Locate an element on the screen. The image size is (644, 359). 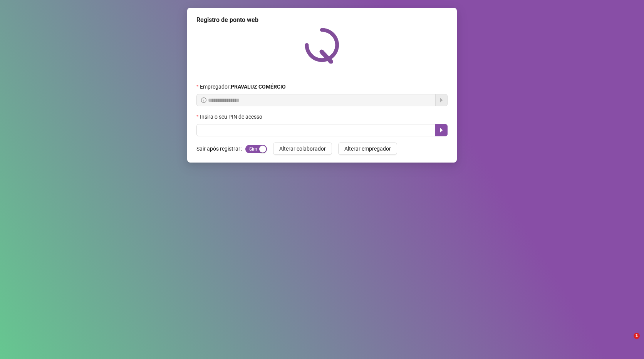
label: Insira o seu PIN de acesso is located at coordinates (232, 117).